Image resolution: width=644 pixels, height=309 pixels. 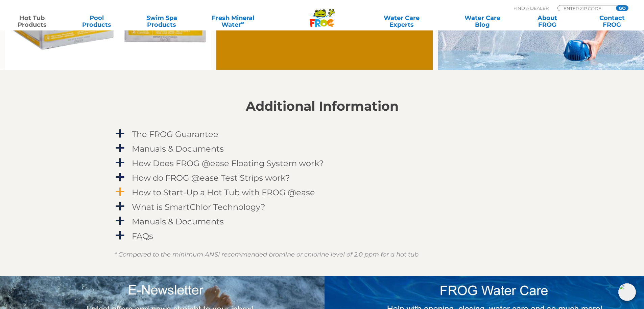 What do you see at coordinates (162, 21) in the screenshot?
I see `a: Swim SpaProducts` at bounding box center [162, 21].